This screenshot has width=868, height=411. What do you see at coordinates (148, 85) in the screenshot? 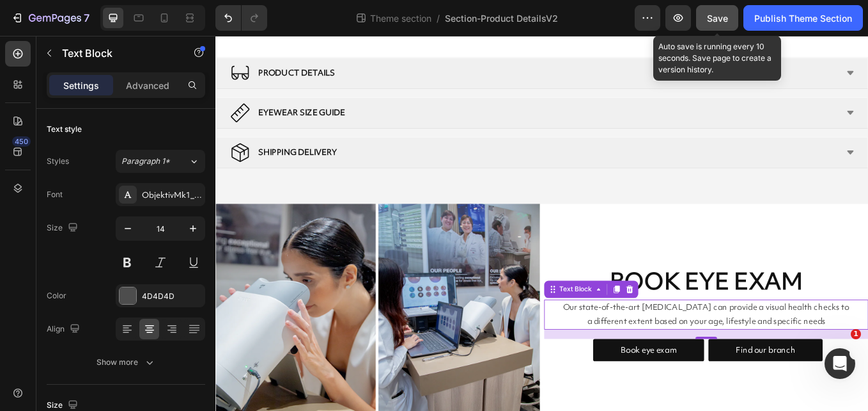
I see `p: Advanced` at bounding box center [148, 85].